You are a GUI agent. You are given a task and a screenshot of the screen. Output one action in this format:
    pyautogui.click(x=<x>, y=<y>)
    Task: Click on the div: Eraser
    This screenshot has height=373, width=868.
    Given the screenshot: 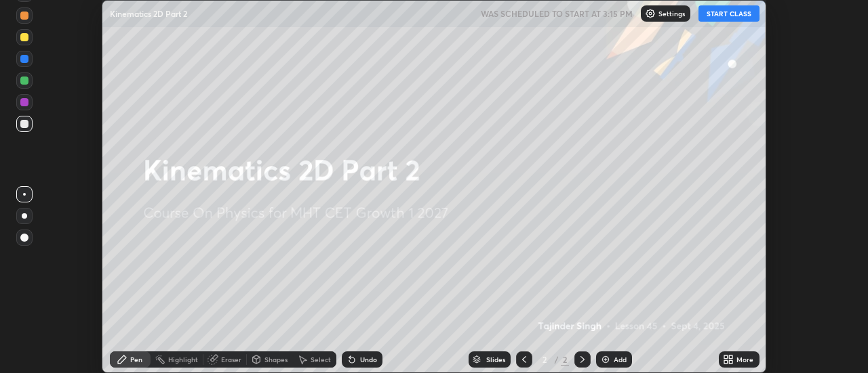 What is the action you would take?
    pyautogui.click(x=231, y=360)
    